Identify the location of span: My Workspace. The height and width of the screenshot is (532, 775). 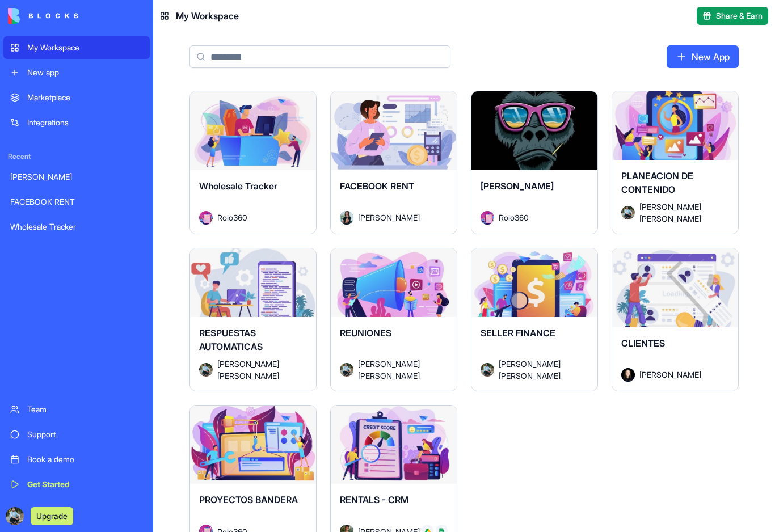
(207, 16).